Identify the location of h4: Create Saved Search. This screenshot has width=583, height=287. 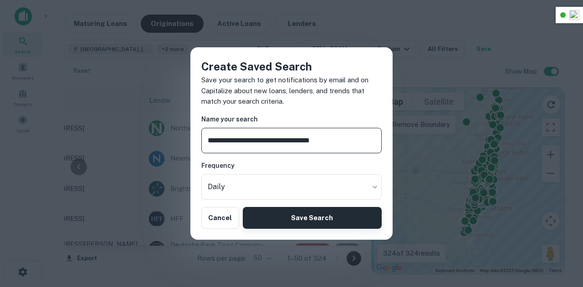
(291, 66).